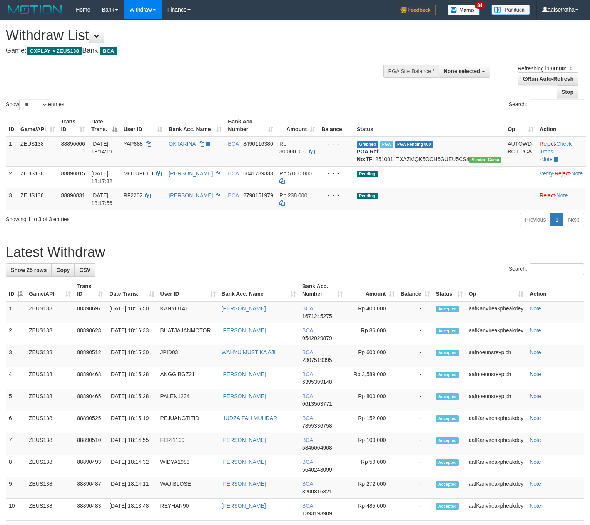 Image resolution: width=590 pixels, height=525 pixels. Describe the element at coordinates (371, 444) in the screenshot. I see `td: Rp 100,000` at that location.